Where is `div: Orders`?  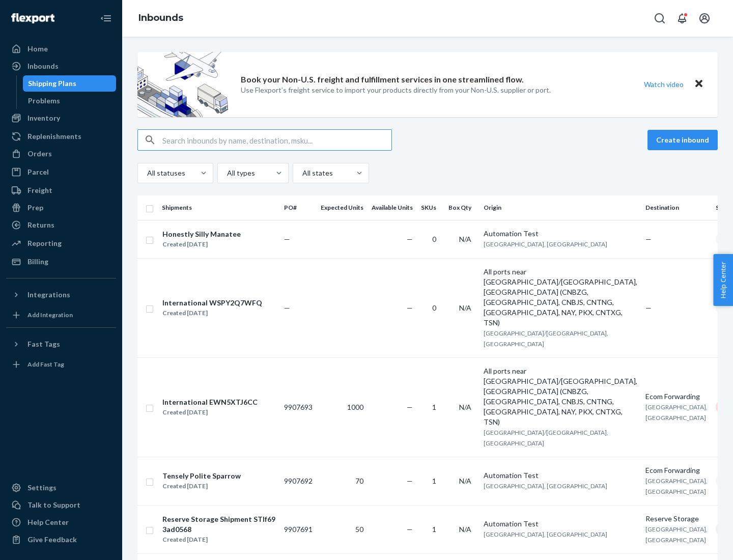 div: Orders is located at coordinates (40, 154).